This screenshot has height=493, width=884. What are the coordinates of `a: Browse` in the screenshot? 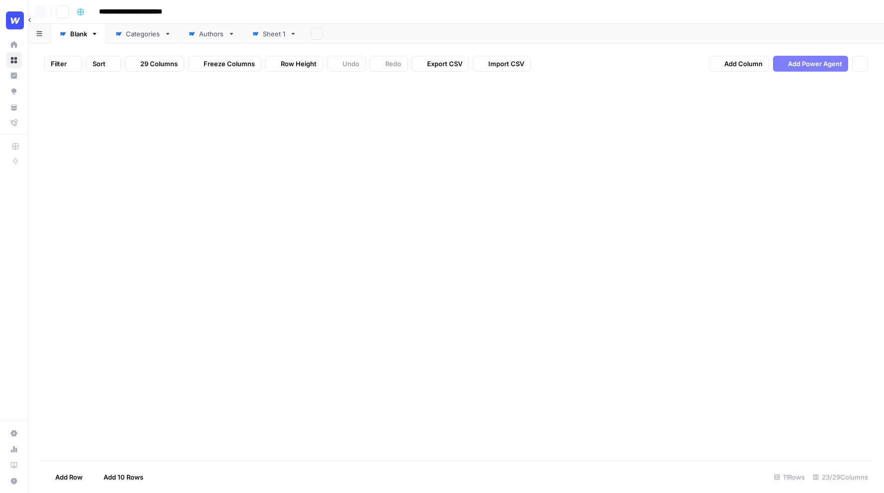 It's located at (14, 60).